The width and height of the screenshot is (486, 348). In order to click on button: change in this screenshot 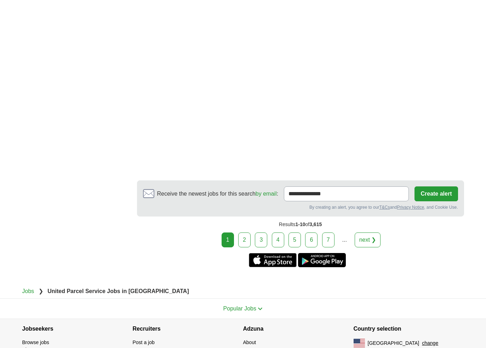, I will do `click(430, 343)`.